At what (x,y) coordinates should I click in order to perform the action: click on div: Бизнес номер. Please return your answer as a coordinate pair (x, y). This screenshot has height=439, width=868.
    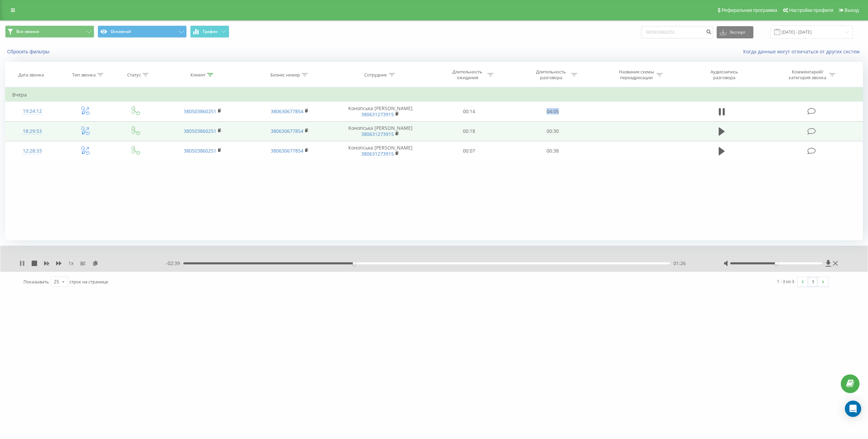
    Looking at the image, I should click on (285, 74).